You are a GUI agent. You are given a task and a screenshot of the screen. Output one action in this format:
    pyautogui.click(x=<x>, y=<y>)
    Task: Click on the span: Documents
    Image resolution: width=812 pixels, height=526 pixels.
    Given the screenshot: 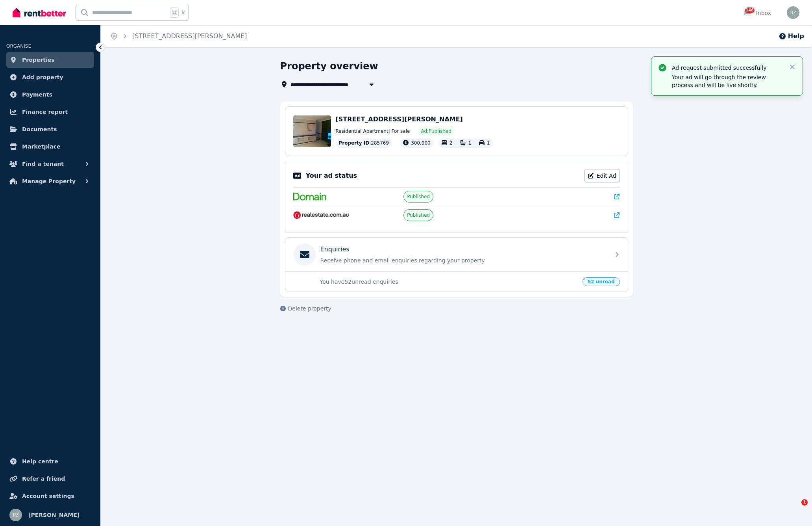 What is the action you would take?
    pyautogui.click(x=40, y=129)
    